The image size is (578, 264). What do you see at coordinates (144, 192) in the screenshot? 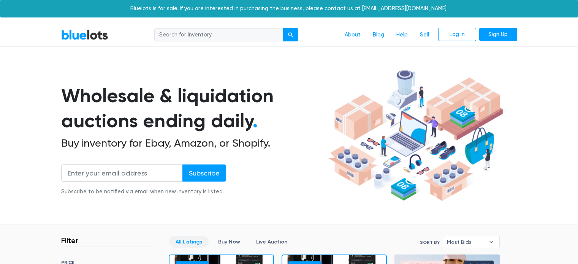
I see `div: Subscribe to be notified via email when new inventory is listed.` at bounding box center [144, 192].